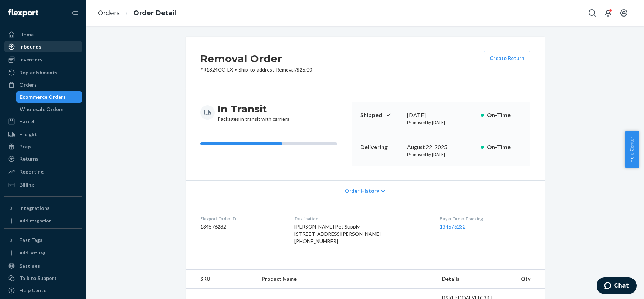 The height and width of the screenshot is (299, 644). What do you see at coordinates (43, 159) in the screenshot?
I see `a: Returns` at bounding box center [43, 159].